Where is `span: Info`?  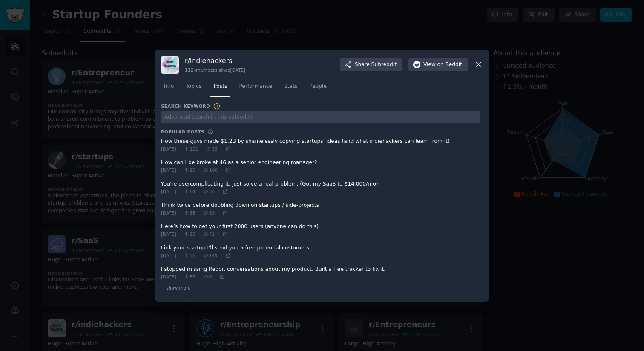 span: Info is located at coordinates (168, 87).